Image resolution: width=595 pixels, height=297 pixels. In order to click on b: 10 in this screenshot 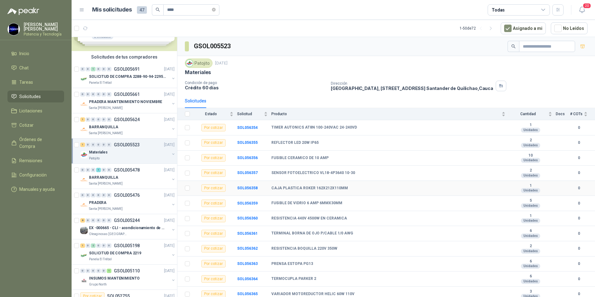, I will do `click(531, 156)`.